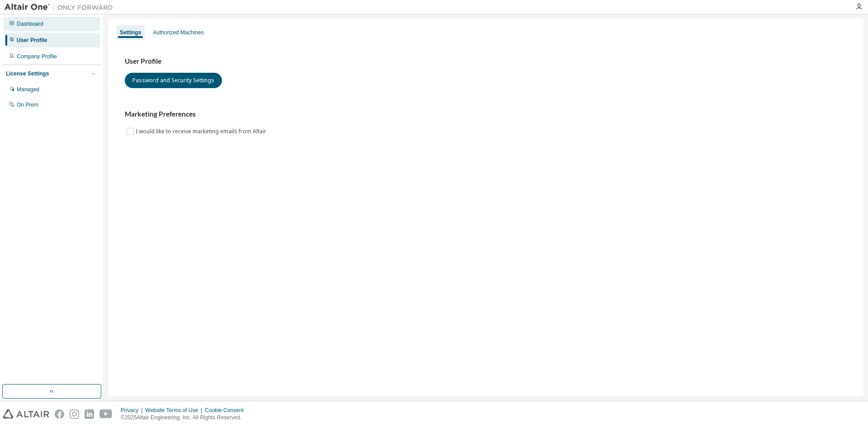  Describe the element at coordinates (178, 32) in the screenshot. I see `div: Authorized Machines` at that location.